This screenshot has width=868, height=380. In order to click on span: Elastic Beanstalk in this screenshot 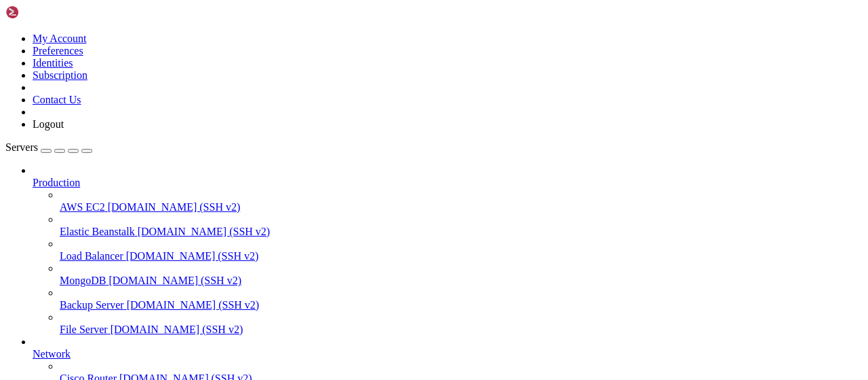, I will do `click(97, 231)`.